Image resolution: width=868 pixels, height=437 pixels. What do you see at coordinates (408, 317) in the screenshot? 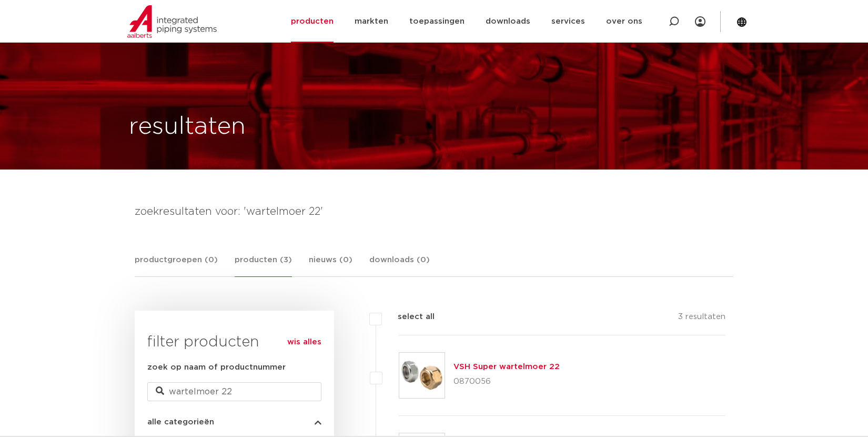
I see `label: select all` at bounding box center [408, 317].